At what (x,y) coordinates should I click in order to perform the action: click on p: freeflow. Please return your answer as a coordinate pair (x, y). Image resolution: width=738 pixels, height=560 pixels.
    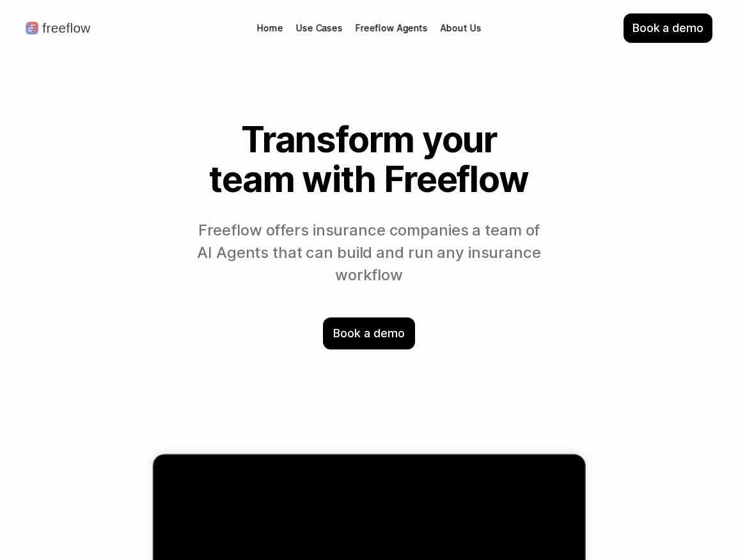
    Looking at the image, I should click on (66, 28).